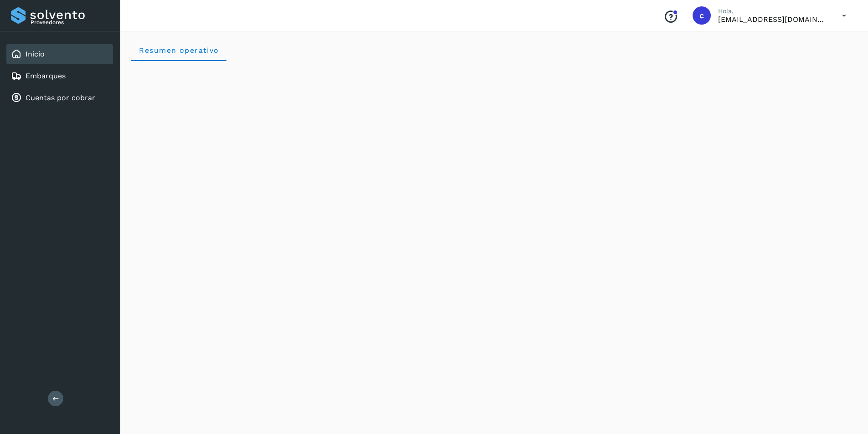 The height and width of the screenshot is (434, 868). Describe the element at coordinates (60, 98) in the screenshot. I see `div: Cuentas por cobrar` at that location.